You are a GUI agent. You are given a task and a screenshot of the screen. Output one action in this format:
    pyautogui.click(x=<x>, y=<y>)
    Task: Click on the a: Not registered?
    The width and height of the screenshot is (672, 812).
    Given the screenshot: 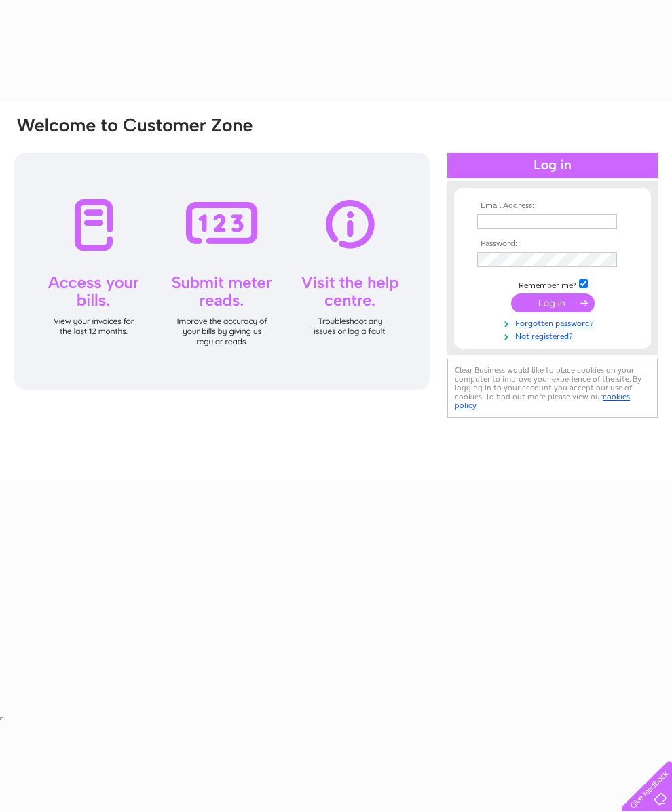 What is the action you would take?
    pyautogui.click(x=554, y=335)
    